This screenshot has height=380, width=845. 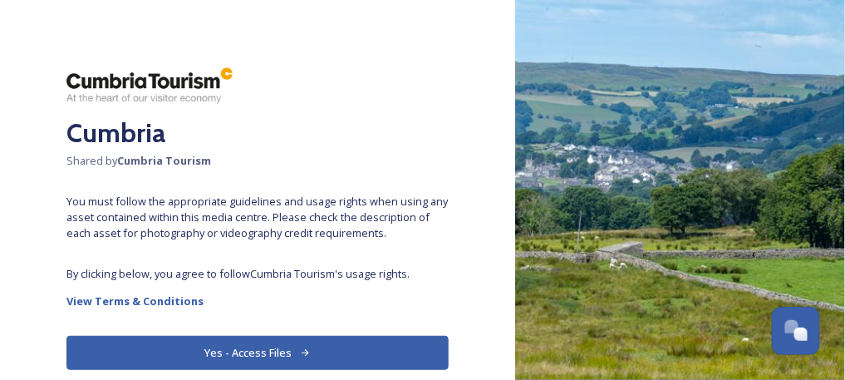 I want to click on button: Open Chat, so click(x=796, y=331).